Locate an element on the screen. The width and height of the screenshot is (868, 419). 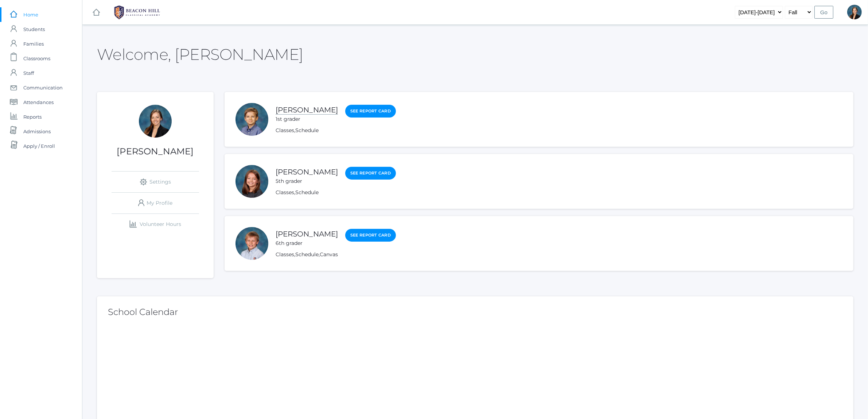
div: Noah Smith is located at coordinates (252, 120).